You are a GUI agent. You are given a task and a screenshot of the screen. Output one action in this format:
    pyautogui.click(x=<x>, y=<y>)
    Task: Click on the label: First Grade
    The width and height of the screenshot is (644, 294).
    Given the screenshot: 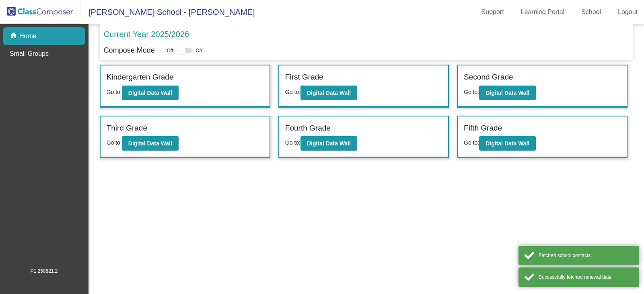 What is the action you would take?
    pyautogui.click(x=304, y=77)
    